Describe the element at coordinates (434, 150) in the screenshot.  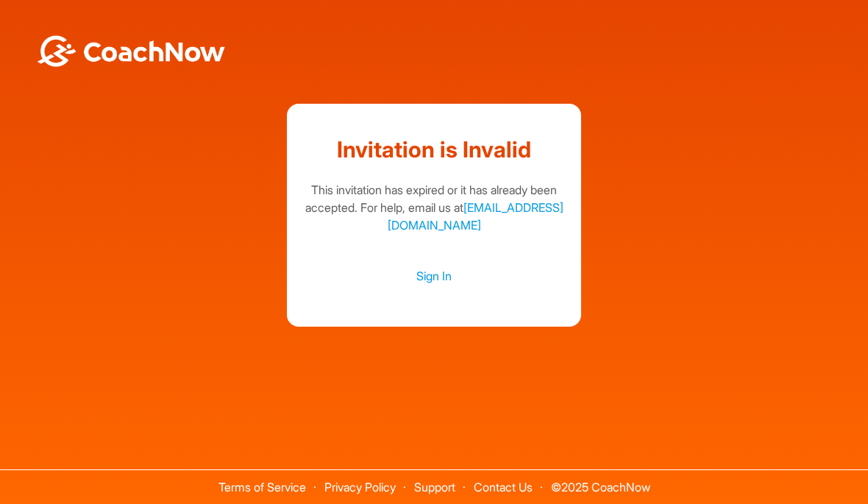
I see `h1: Invitation is Invalid` at that location.